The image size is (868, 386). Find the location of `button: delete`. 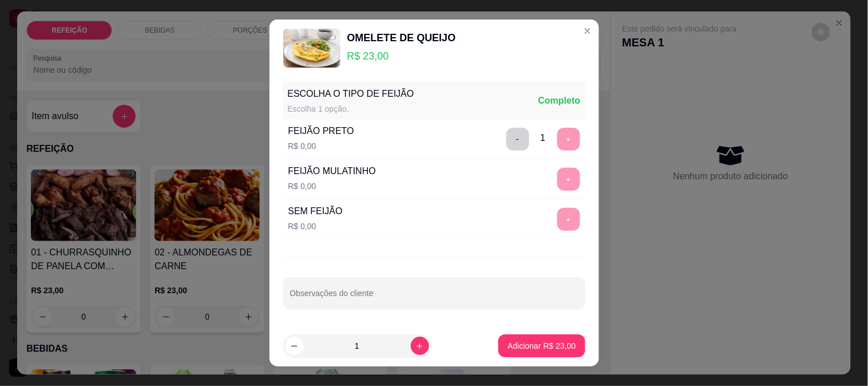

button: delete is located at coordinates (518, 139).